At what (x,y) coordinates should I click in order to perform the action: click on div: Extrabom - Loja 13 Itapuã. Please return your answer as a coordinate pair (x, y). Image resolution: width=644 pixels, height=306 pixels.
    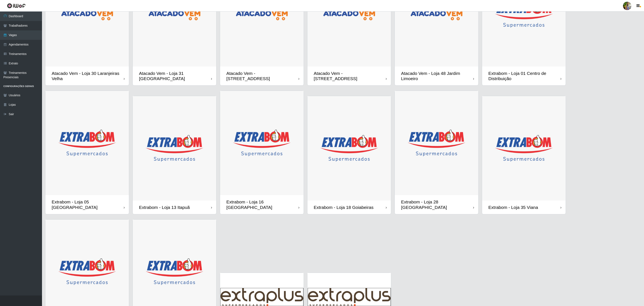
    Looking at the image, I should click on (165, 207).